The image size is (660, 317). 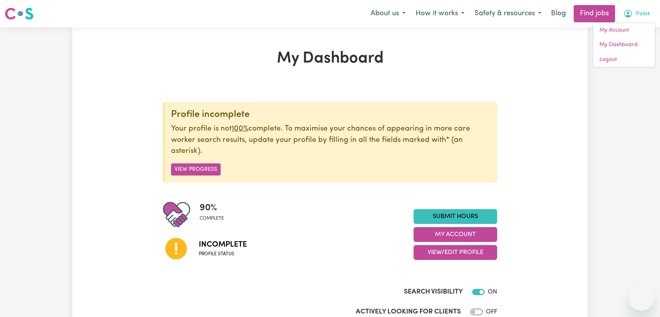 What do you see at coordinates (624, 45) in the screenshot?
I see `a: My Dashboard` at bounding box center [624, 45].